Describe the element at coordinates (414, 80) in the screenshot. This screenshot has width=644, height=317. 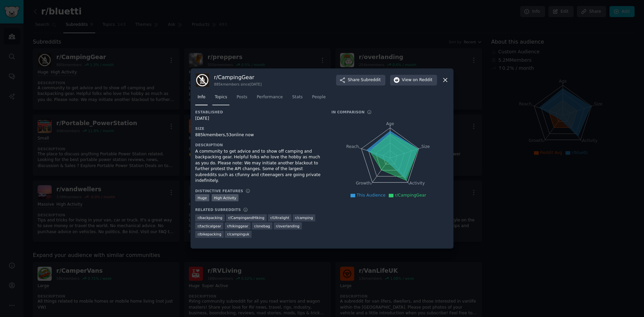
I see `button: Viewon Reddit` at that location.